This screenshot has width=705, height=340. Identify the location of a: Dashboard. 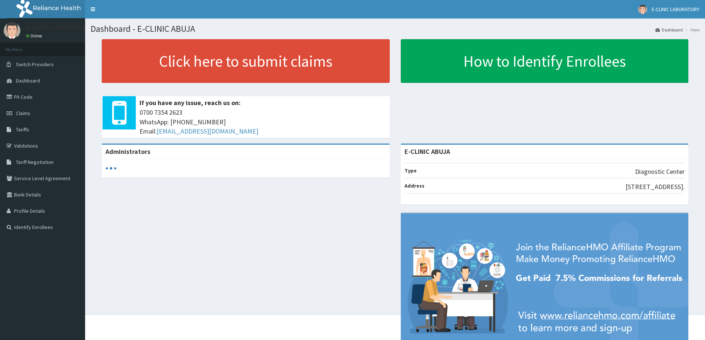
(669, 30).